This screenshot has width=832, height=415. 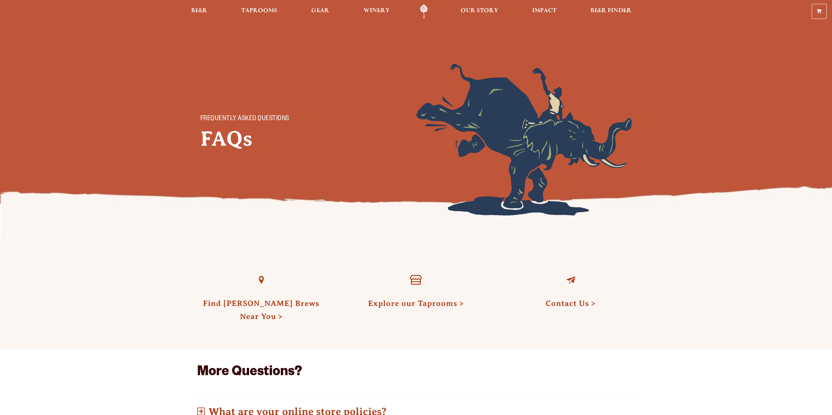 What do you see at coordinates (479, 11) in the screenshot?
I see `a: Our Story` at bounding box center [479, 11].